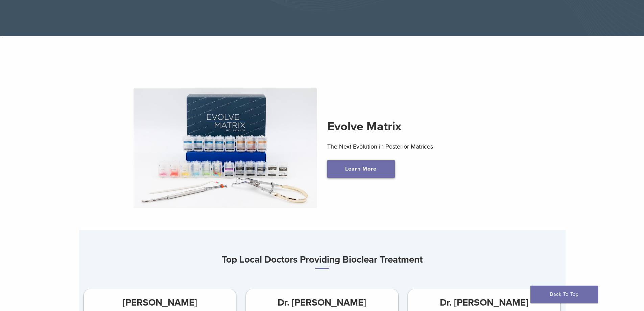  What do you see at coordinates (225, 148) in the screenshot?
I see `img: Evolve Matrix` at bounding box center [225, 148].